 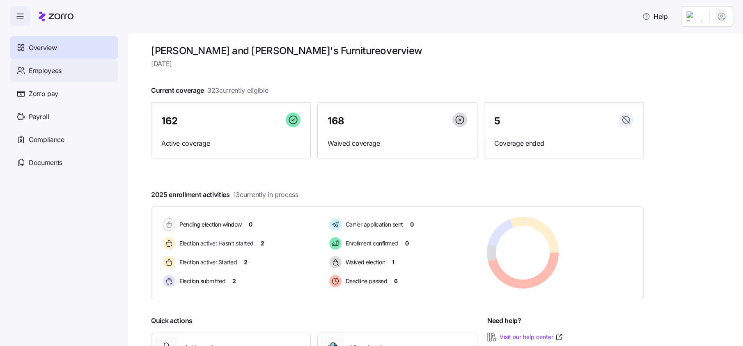 I want to click on span: 5, so click(x=497, y=121).